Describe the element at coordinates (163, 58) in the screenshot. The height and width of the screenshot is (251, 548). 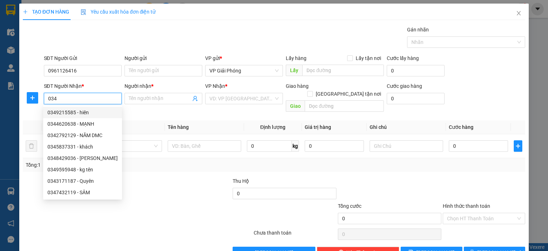
I see `div: Người gửi` at that location.